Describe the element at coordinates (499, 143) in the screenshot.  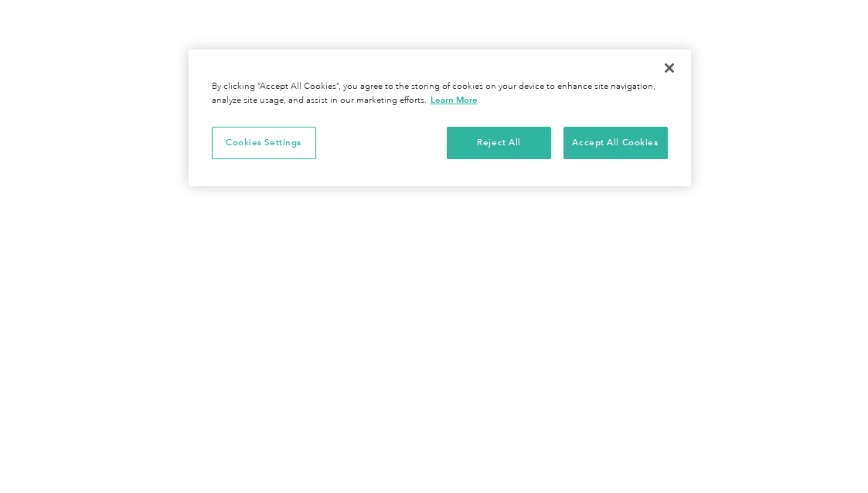
I see `button: Reject All` at that location.